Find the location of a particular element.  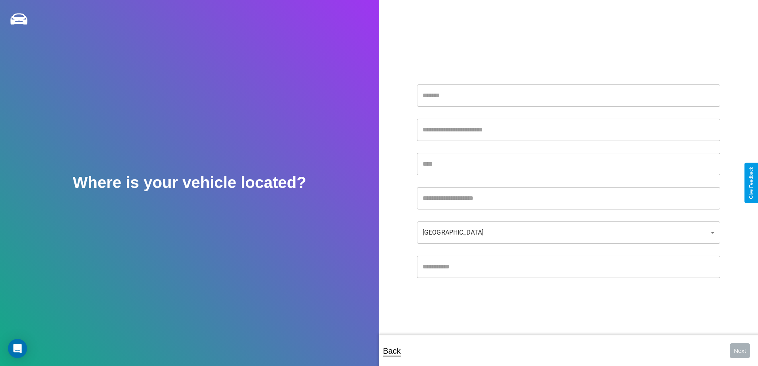

p: Back is located at coordinates (392, 350).